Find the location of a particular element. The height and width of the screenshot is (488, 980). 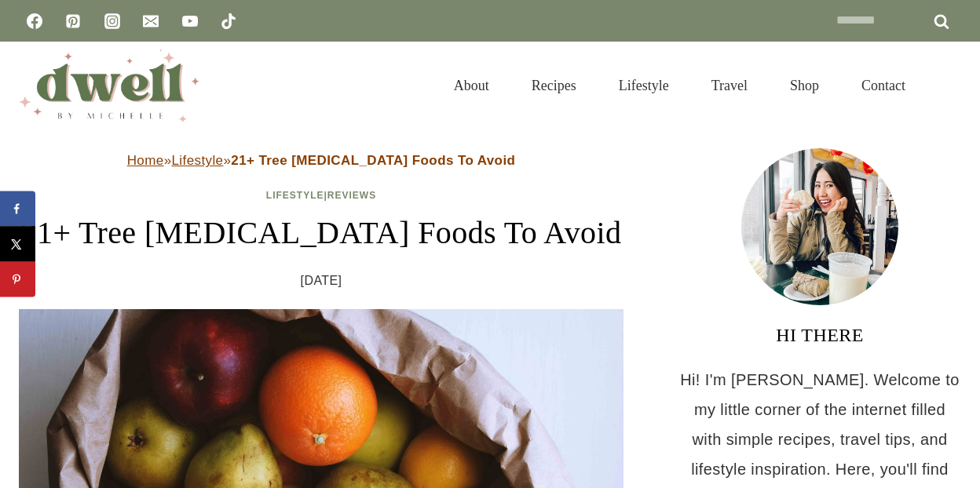

a: Contact is located at coordinates (883, 86).